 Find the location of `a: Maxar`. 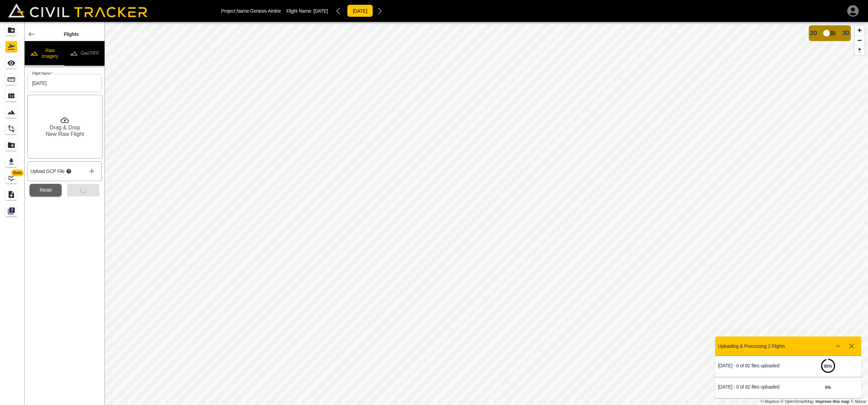

a: Maxar is located at coordinates (858, 402).